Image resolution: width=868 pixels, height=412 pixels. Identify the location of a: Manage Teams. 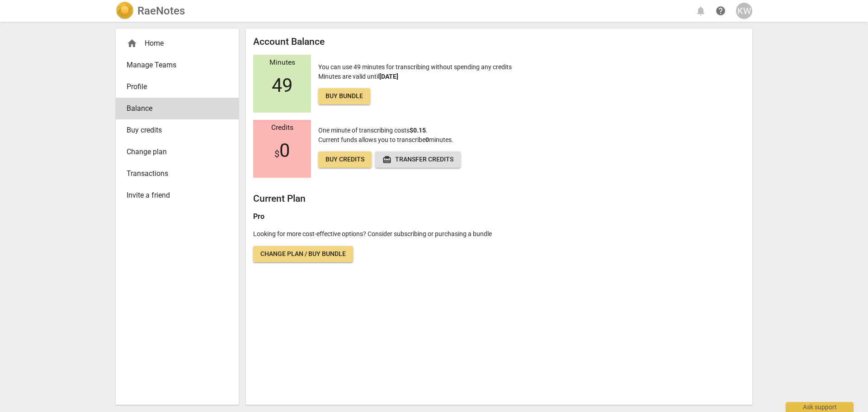
(177, 65).